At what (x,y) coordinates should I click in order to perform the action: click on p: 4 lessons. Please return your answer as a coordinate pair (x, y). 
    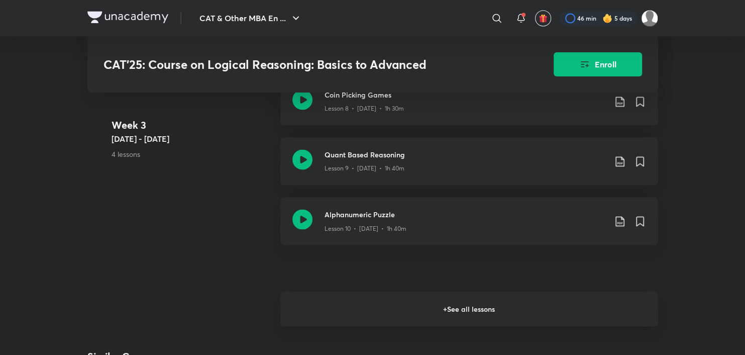
    Looking at the image, I should click on (192, 154).